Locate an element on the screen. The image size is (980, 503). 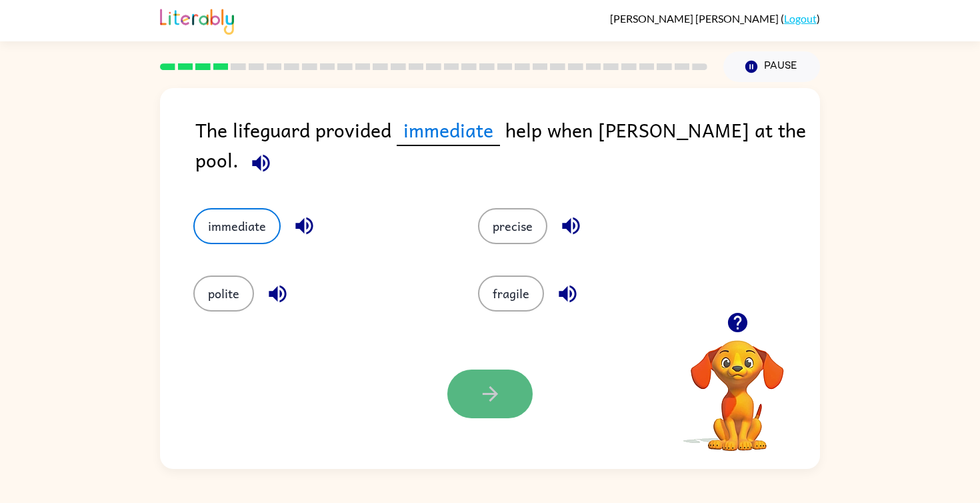
a: Logout is located at coordinates (799, 18).